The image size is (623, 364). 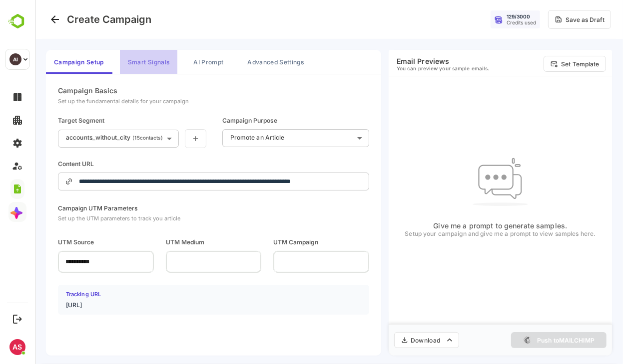 I want to click on div: Campaign Basics, so click(x=52, y=90).